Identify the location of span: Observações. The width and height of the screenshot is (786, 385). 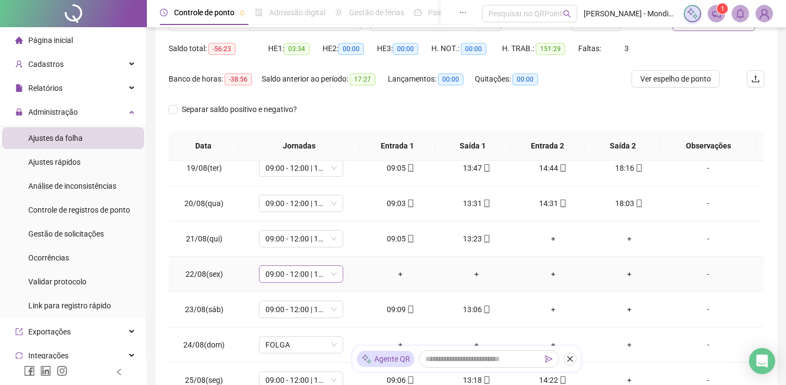
(708, 146).